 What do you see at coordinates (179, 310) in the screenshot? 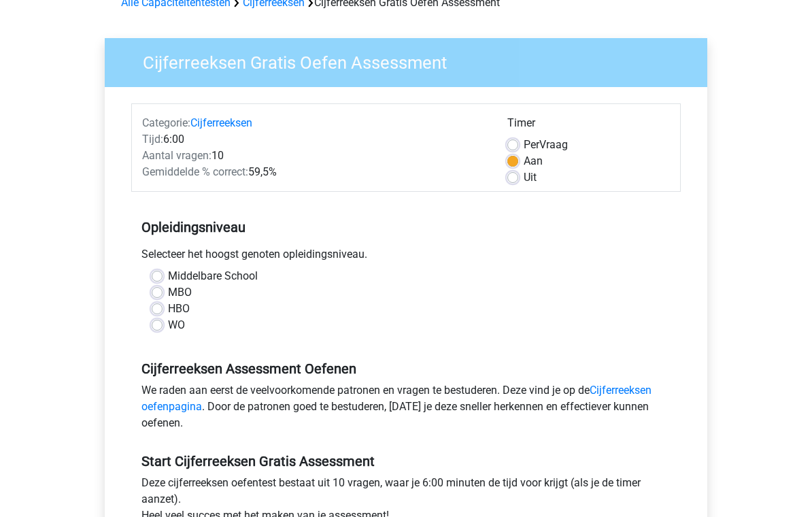
I see `label: HBO` at bounding box center [179, 310].